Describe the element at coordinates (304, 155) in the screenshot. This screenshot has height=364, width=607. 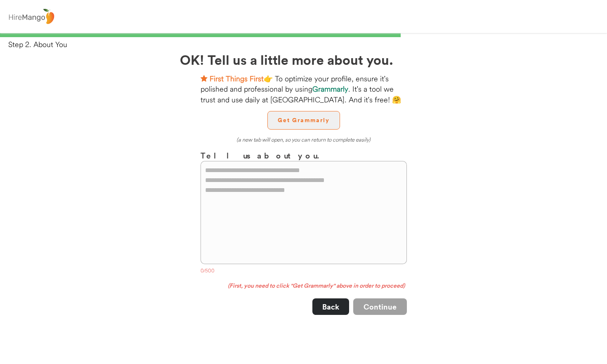
I see `h3: Tell us about you.` at that location.